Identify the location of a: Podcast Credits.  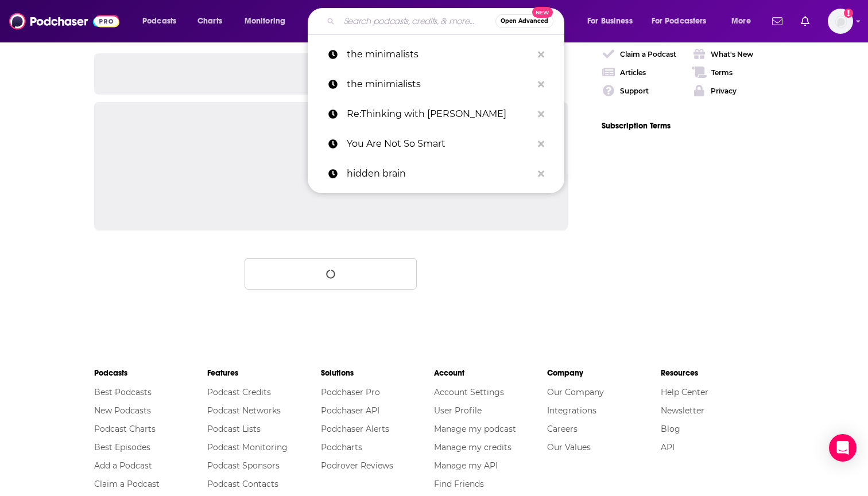
(238, 392).